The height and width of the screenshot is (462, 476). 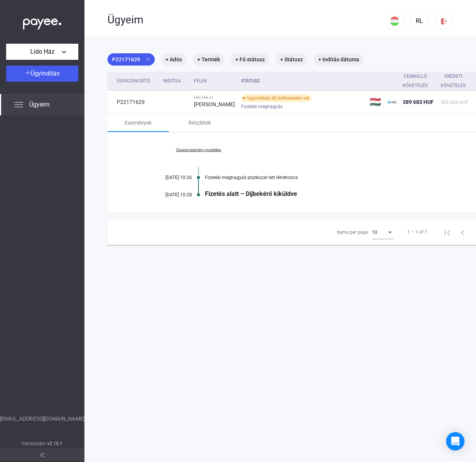 What do you see at coordinates (199, 123) in the screenshot?
I see `div: Részletek` at bounding box center [199, 123].